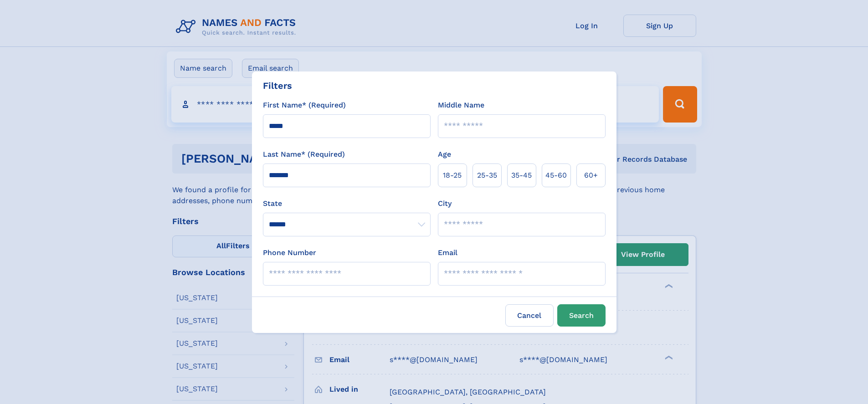 This screenshot has height=404, width=868. I want to click on label: Middle Name, so click(461, 105).